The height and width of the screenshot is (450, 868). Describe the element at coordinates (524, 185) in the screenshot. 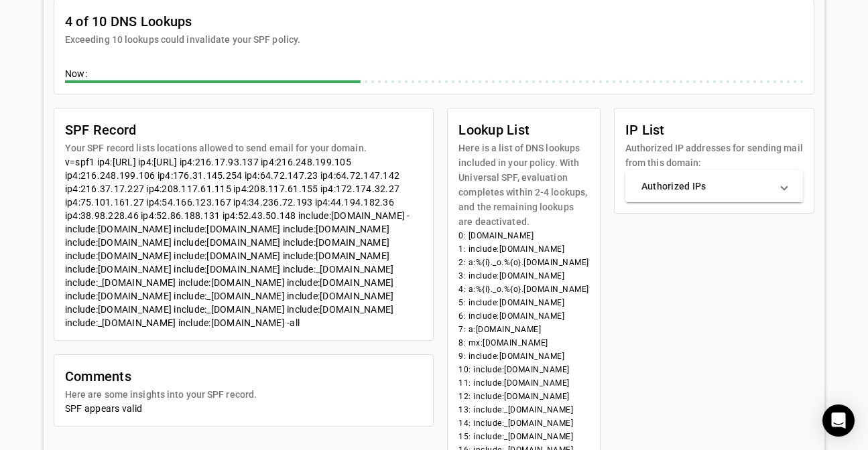

I see `mat-card-subtitle: Here is a list of DNS lookups included in your policy. With Universal SPF, evaluation completes w...` at that location.